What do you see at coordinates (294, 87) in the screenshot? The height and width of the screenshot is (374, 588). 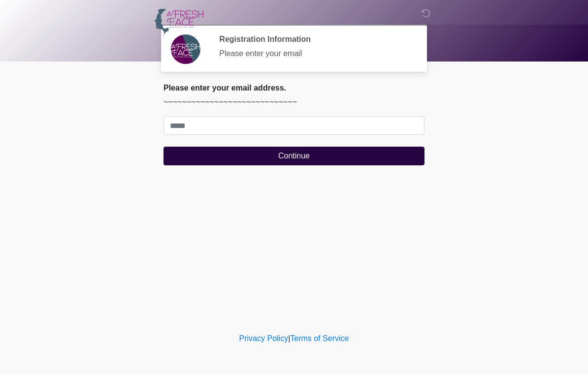 I see `h2: Please enter your email address.` at bounding box center [294, 87].